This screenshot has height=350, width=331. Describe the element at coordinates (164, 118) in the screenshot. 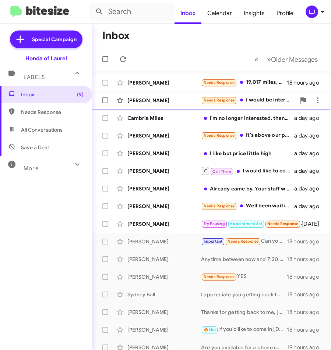

I see `div: Cambria Miles` at that location.